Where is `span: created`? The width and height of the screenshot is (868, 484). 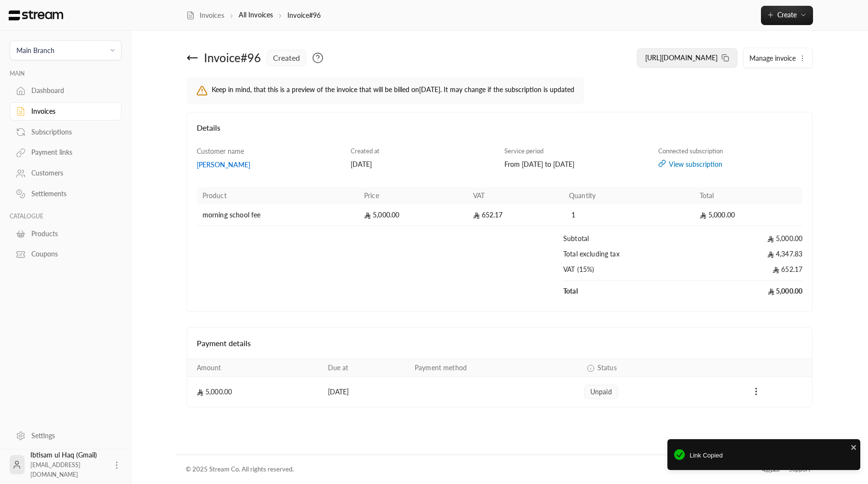
span: created is located at coordinates (287, 58).